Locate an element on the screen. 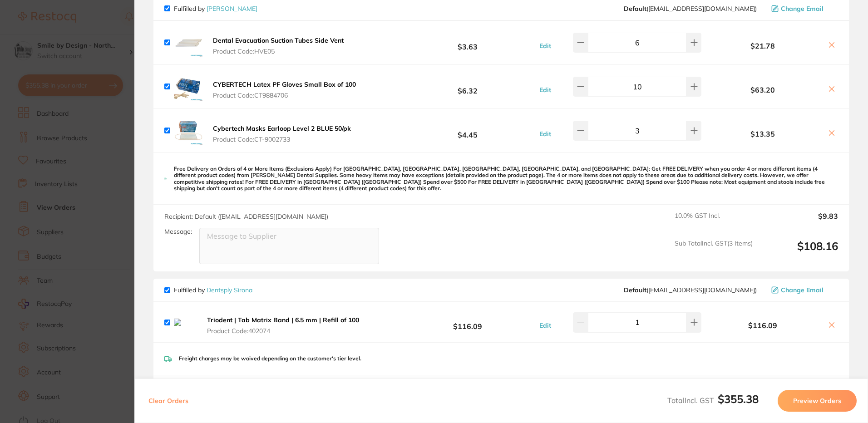 Image resolution: width=868 pixels, height=423 pixels. span: Product Code: 402074 is located at coordinates (286, 331).